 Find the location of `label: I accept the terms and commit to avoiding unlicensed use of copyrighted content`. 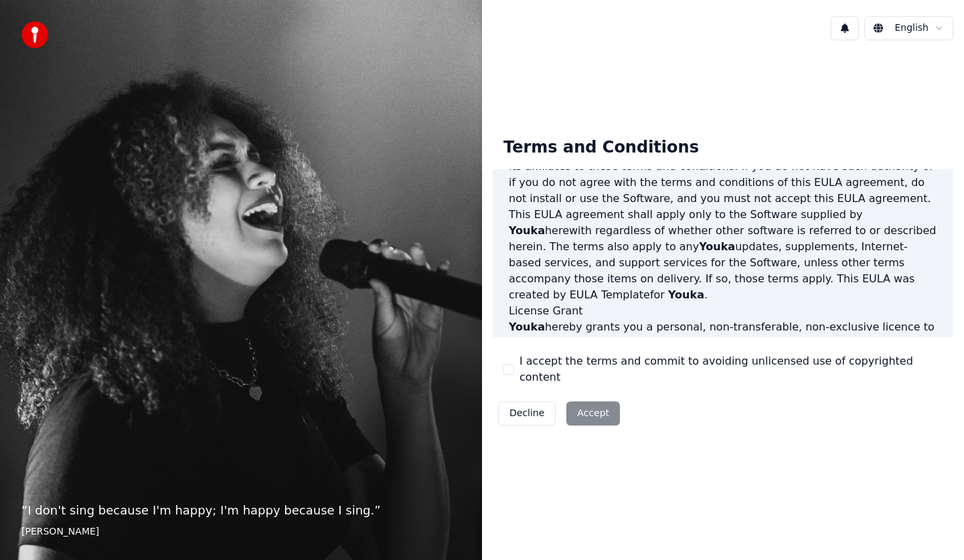

label: I accept the terms and commit to avoiding unlicensed use of copyrighted content is located at coordinates (731, 370).